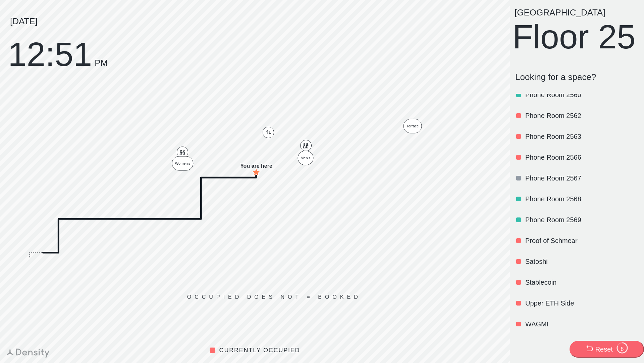  I want to click on p: Phone Room 2560, so click(581, 94).